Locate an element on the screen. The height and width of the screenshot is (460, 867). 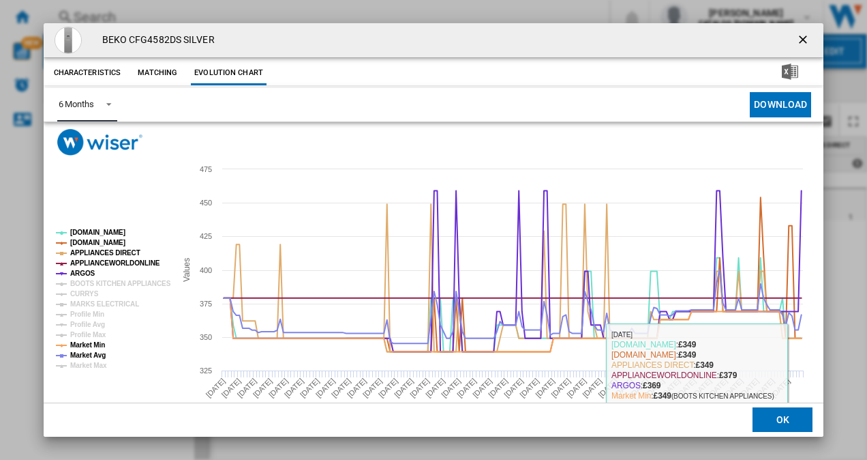
img: excel-24x24.png is located at coordinates (790, 72).